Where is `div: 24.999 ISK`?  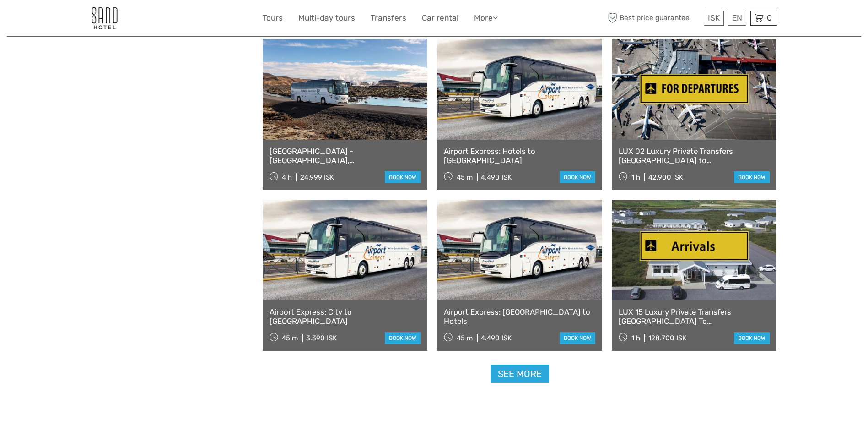 div: 24.999 ISK is located at coordinates (317, 177).